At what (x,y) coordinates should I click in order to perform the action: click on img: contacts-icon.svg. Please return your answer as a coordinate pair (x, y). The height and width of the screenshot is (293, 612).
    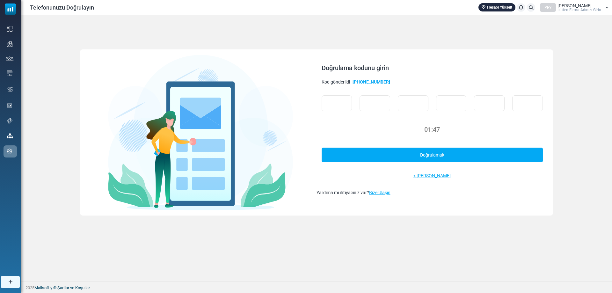
    Looking at the image, I should click on (10, 59).